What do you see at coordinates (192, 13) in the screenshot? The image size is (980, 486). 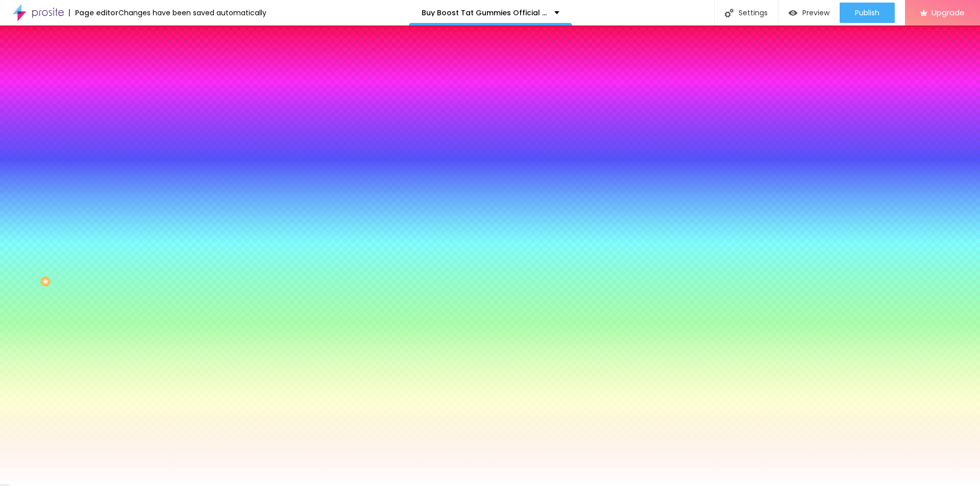 I see `div: Changes have been saved automatically` at bounding box center [192, 13].